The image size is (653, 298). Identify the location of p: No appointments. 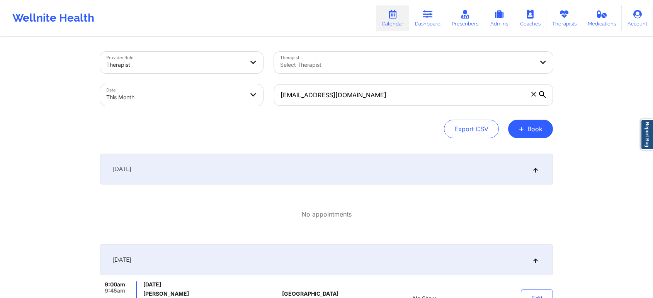
(326, 214).